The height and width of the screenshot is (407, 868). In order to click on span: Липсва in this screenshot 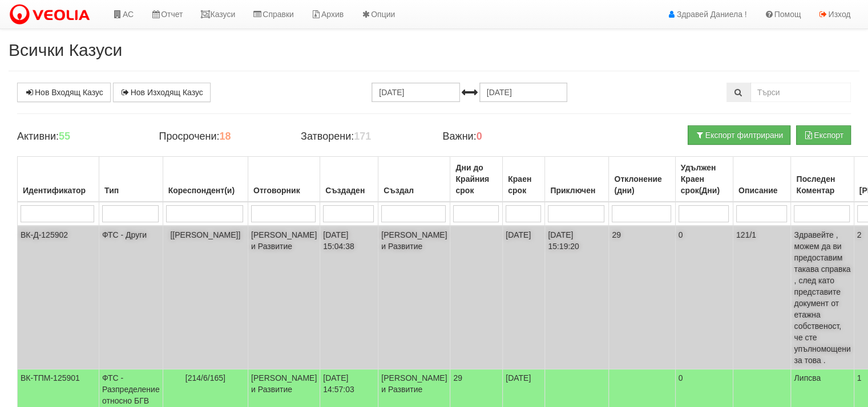, I will do `click(807, 378)`.